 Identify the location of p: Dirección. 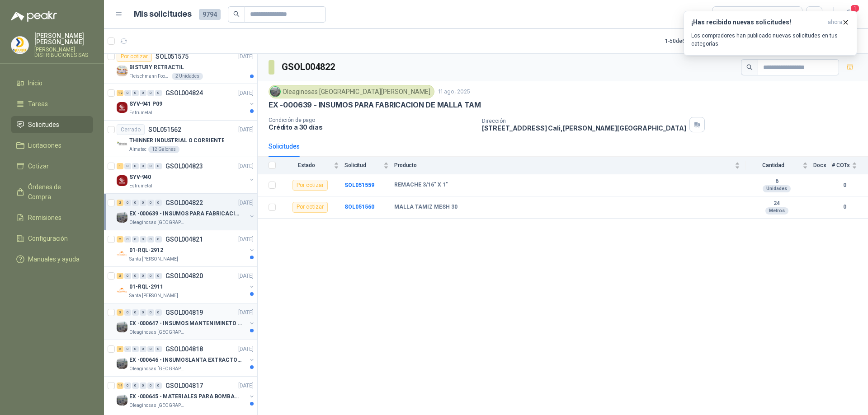
(584, 121).